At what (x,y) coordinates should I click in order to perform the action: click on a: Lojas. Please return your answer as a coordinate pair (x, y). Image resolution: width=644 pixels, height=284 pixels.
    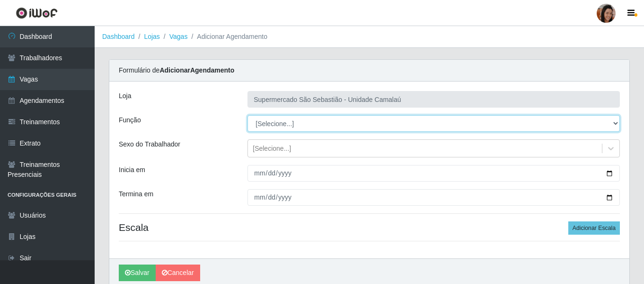
    Looking at the image, I should click on (152, 37).